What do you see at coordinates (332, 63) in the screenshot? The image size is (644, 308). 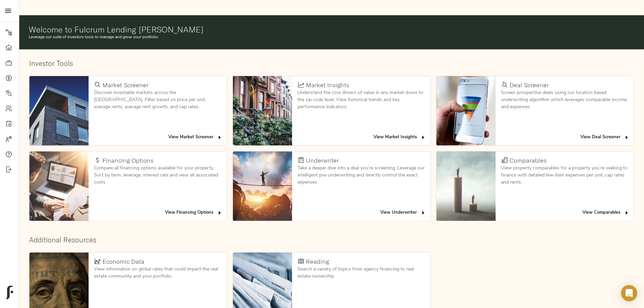 I see `h2: Investor Tools` at bounding box center [332, 63].